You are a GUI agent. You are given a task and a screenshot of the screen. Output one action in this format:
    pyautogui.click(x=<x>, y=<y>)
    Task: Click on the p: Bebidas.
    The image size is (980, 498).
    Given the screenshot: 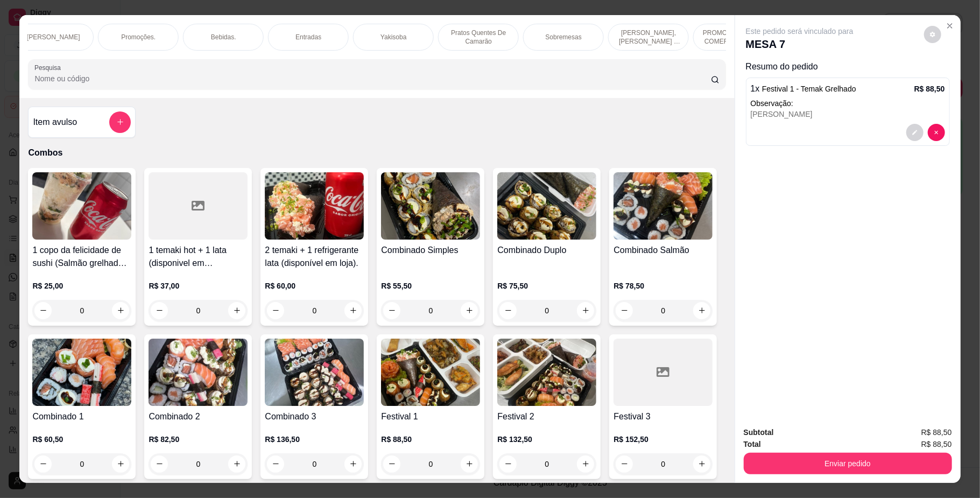 What is the action you would take?
    pyautogui.click(x=223, y=37)
    